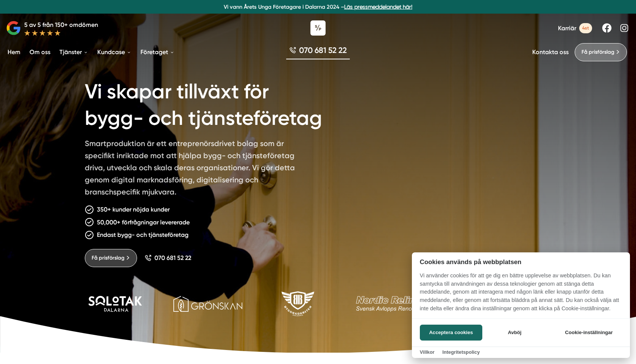 This screenshot has width=636, height=364. I want to click on button: Avböj, so click(514, 332).